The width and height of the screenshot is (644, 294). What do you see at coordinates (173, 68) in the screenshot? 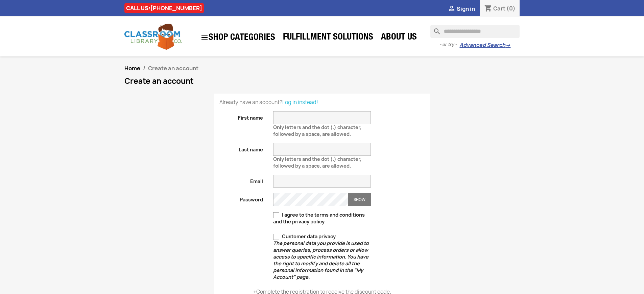
I see `span: Create an account` at bounding box center [173, 68].